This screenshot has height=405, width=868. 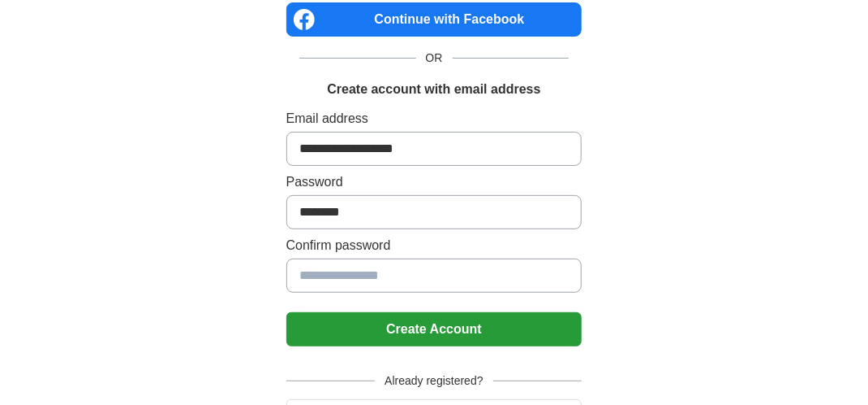 What do you see at coordinates (434, 19) in the screenshot?
I see `a: Continue with Facebook` at bounding box center [434, 19].